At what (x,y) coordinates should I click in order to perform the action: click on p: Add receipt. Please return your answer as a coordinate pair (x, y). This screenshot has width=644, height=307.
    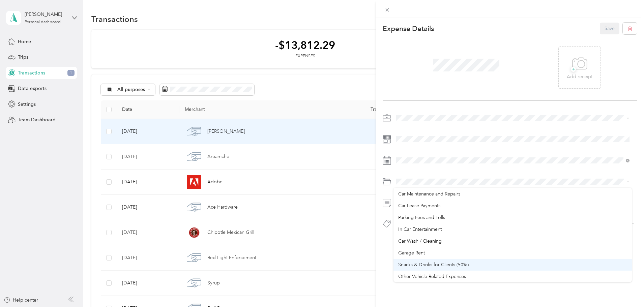
    Looking at the image, I should click on (580, 77).